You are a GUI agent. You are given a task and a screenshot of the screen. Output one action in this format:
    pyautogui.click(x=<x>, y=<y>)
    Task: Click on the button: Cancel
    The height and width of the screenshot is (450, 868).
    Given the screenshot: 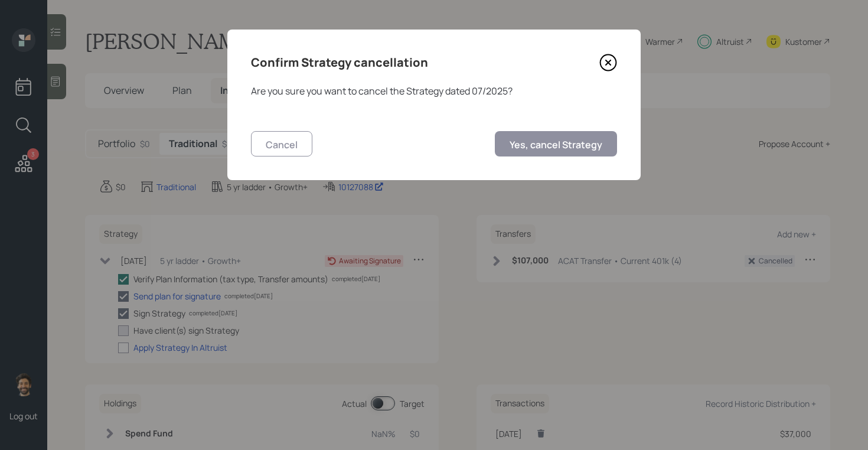 What is the action you would take?
    pyautogui.click(x=281, y=144)
    